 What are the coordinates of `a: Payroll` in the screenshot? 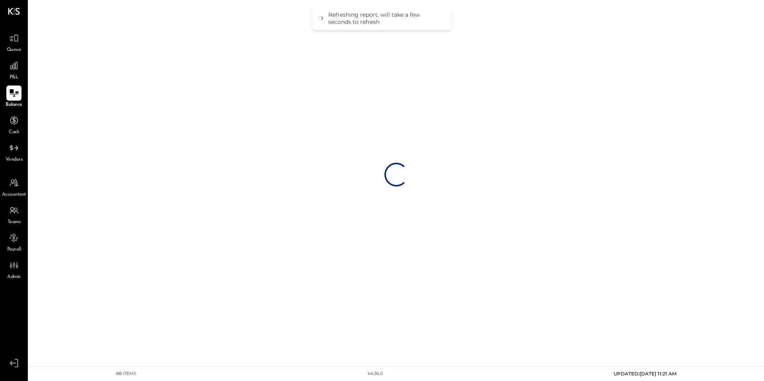 It's located at (14, 242).